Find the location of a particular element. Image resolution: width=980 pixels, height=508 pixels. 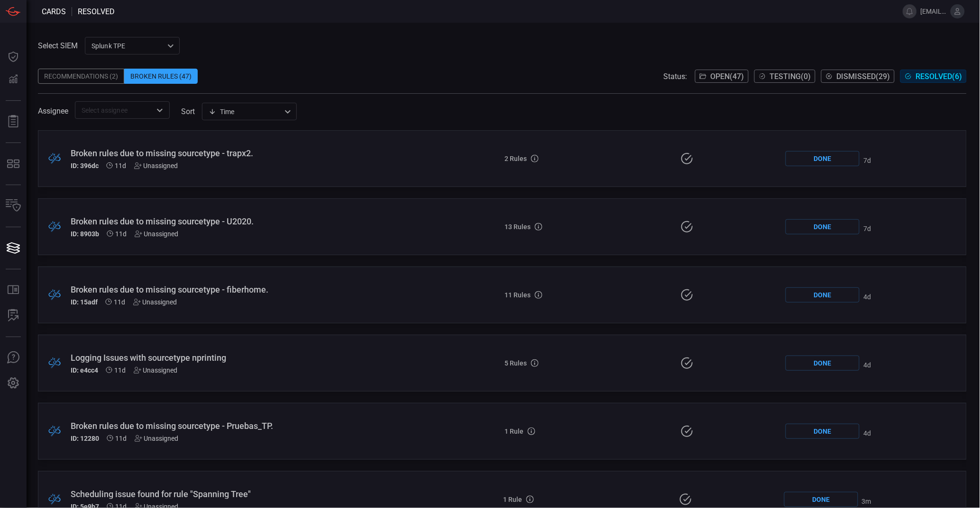

h5: 5 Rules is located at coordinates (516, 363).